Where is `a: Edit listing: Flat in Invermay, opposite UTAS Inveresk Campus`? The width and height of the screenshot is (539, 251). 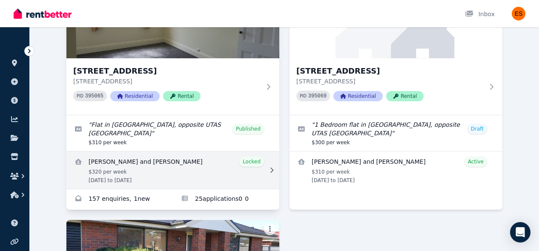 a: Edit listing: Flat in Invermay, opposite UTAS Inveresk Campus is located at coordinates (173, 133).